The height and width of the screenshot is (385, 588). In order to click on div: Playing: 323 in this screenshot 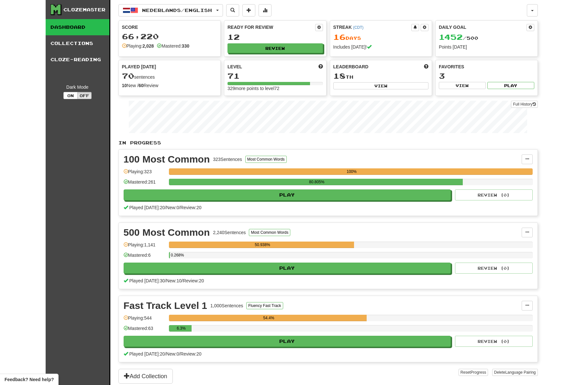, I will do `click(145, 173)`.